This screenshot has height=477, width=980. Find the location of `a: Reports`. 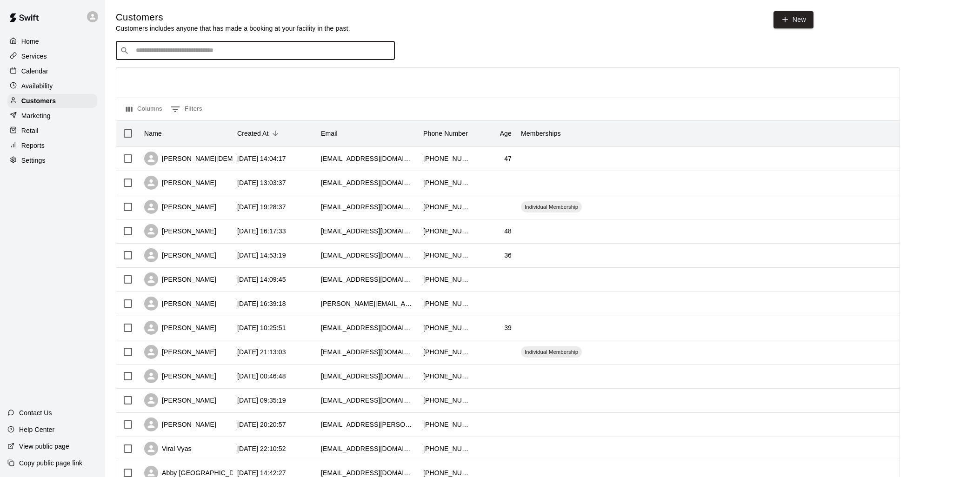

a: Reports is located at coordinates (52, 145).